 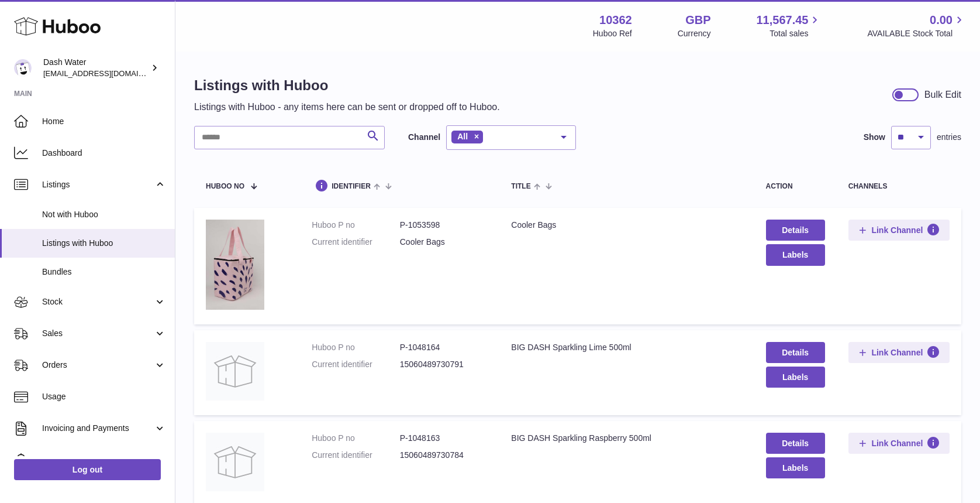 What do you see at coordinates (98, 364) in the screenshot?
I see `span: Orders` at bounding box center [98, 364].